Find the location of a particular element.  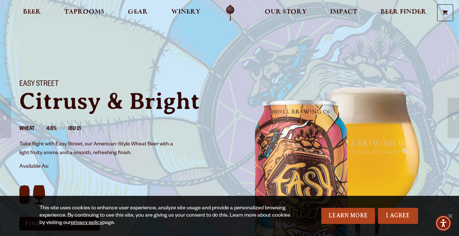

a: privacy policy is located at coordinates (87, 223).